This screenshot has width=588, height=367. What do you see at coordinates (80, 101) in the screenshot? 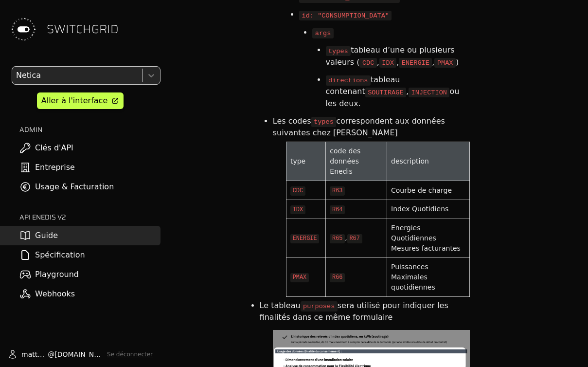
I see `a: Aller à l'interface` at bounding box center [80, 101].